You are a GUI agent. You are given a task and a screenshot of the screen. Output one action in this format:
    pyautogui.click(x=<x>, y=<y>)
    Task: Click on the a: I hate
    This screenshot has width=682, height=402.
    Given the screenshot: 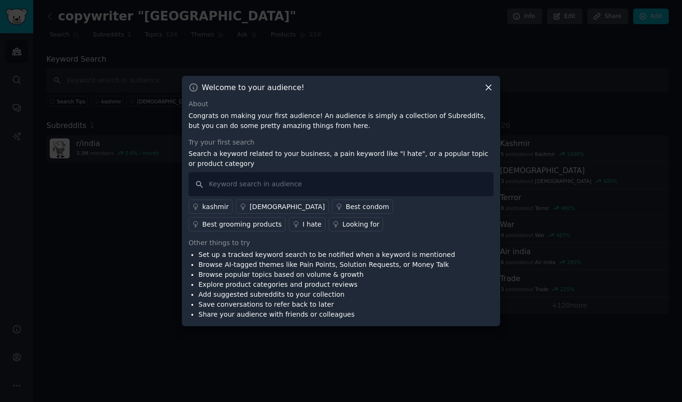 What is the action you would take?
    pyautogui.click(x=307, y=224)
    